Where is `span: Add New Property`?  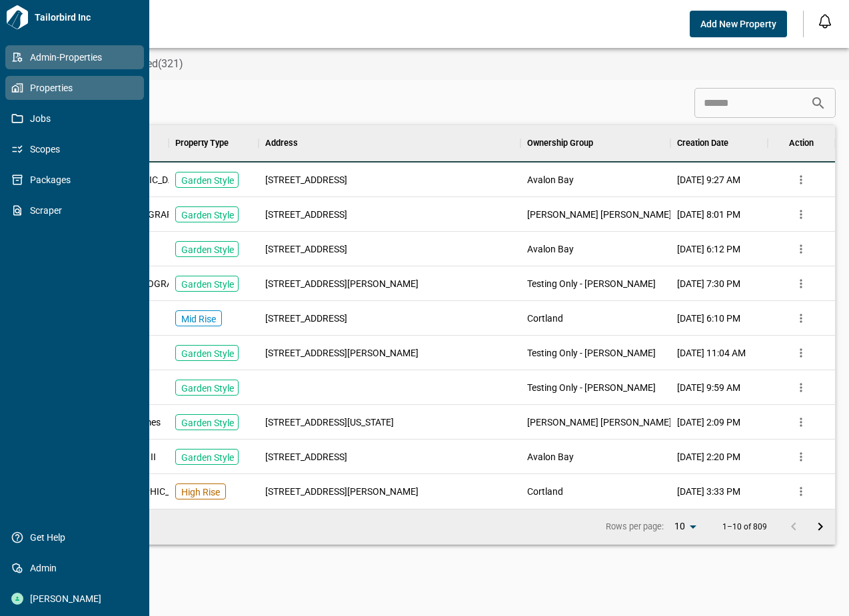
span: Add New Property is located at coordinates (738, 24).